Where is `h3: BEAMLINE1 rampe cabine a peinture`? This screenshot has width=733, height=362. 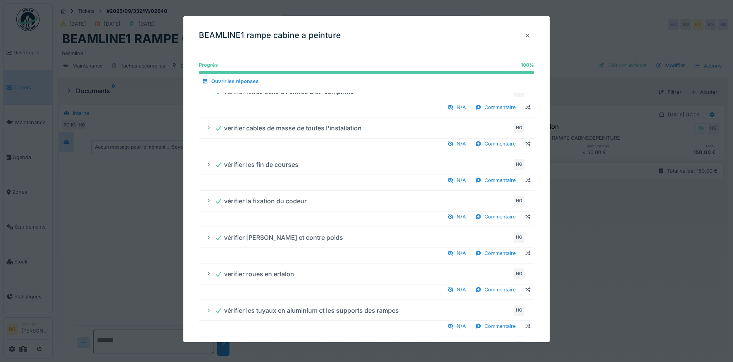 h3: BEAMLINE1 rampe cabine a peinture is located at coordinates (270, 35).